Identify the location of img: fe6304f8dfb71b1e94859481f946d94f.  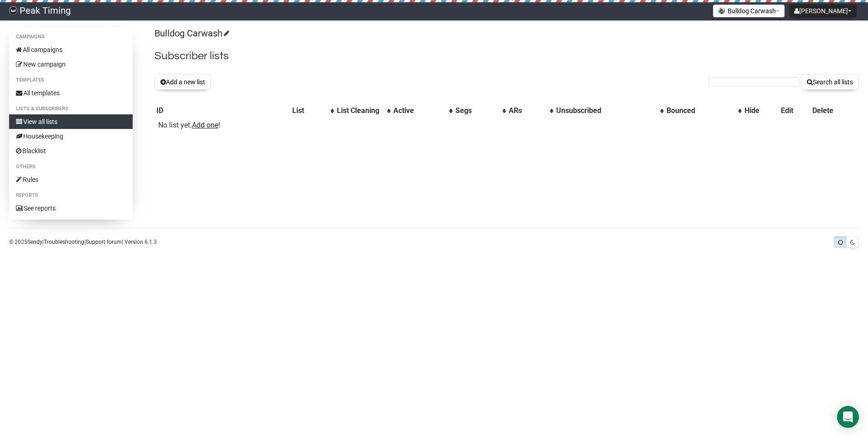
(14, 10).